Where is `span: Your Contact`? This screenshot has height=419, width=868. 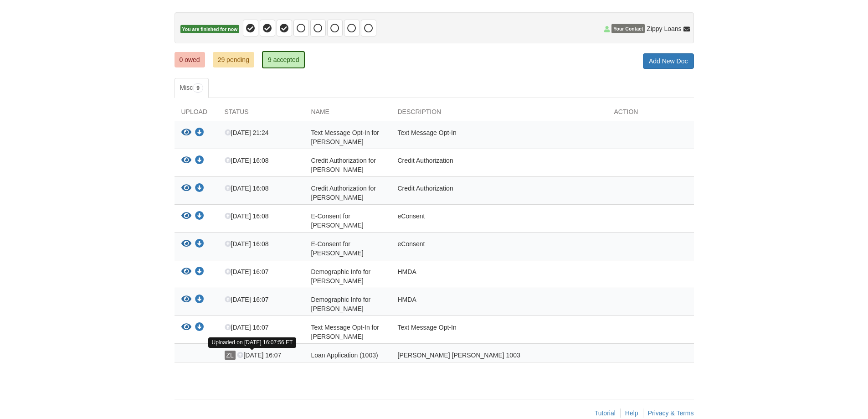 span: Your Contact is located at coordinates (628, 29).